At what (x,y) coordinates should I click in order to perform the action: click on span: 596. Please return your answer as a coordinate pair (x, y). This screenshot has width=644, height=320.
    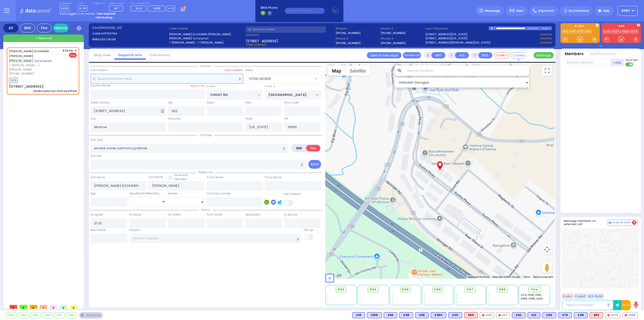
    Looking at the image, I should click on (437, 290).